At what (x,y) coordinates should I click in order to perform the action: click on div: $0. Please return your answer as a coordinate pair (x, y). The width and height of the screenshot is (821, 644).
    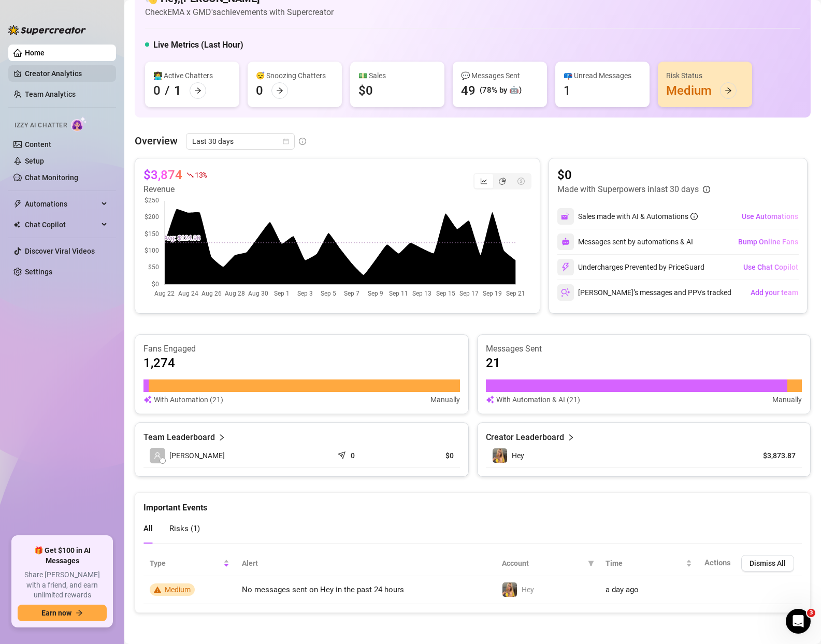
    Looking at the image, I should click on (365, 91).